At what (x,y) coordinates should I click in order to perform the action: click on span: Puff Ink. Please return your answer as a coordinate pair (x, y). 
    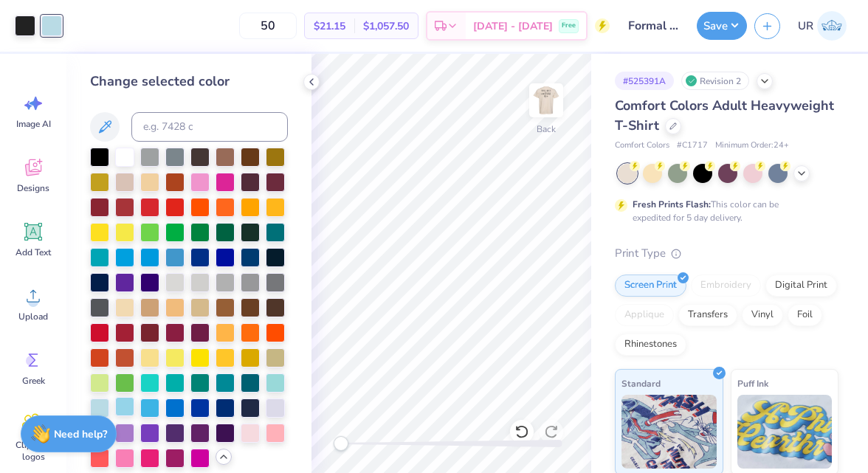
    Looking at the image, I should click on (753, 383).